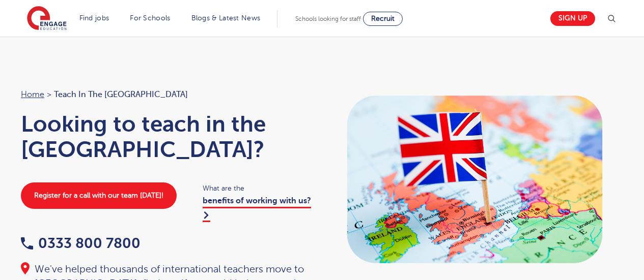 This screenshot has width=644, height=280. Describe the element at coordinates (383, 19) in the screenshot. I see `a: Recruit` at that location.